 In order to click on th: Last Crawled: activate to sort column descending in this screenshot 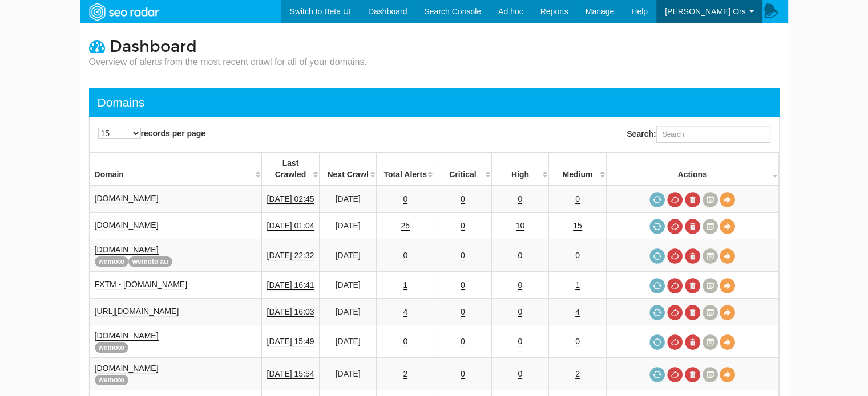, I will do `click(290, 170)`.